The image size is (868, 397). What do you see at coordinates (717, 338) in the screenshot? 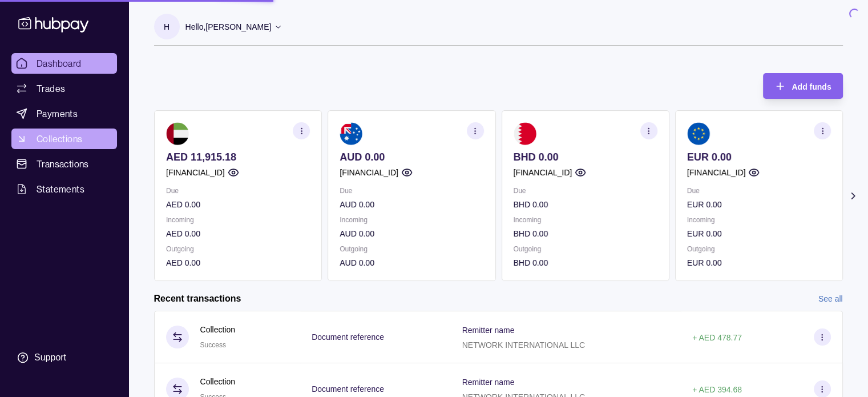
I see `p: + AED 478.77` at bounding box center [717, 338].